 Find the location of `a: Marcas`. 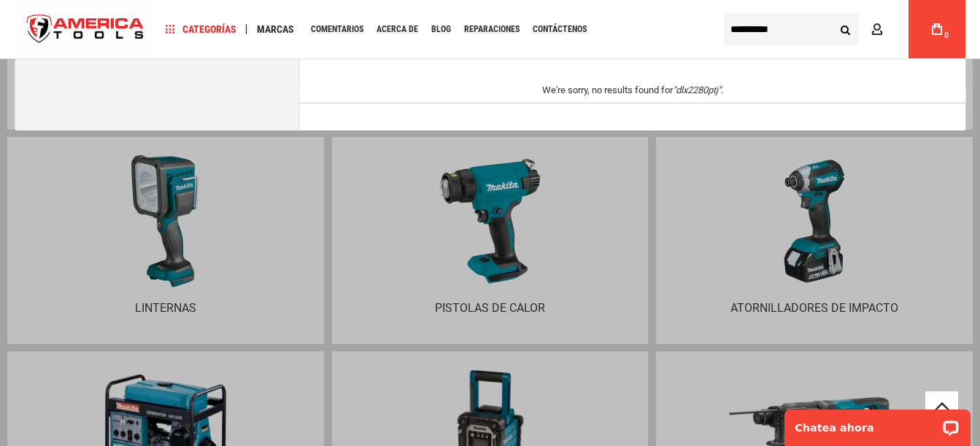

a: Marcas is located at coordinates (275, 29).